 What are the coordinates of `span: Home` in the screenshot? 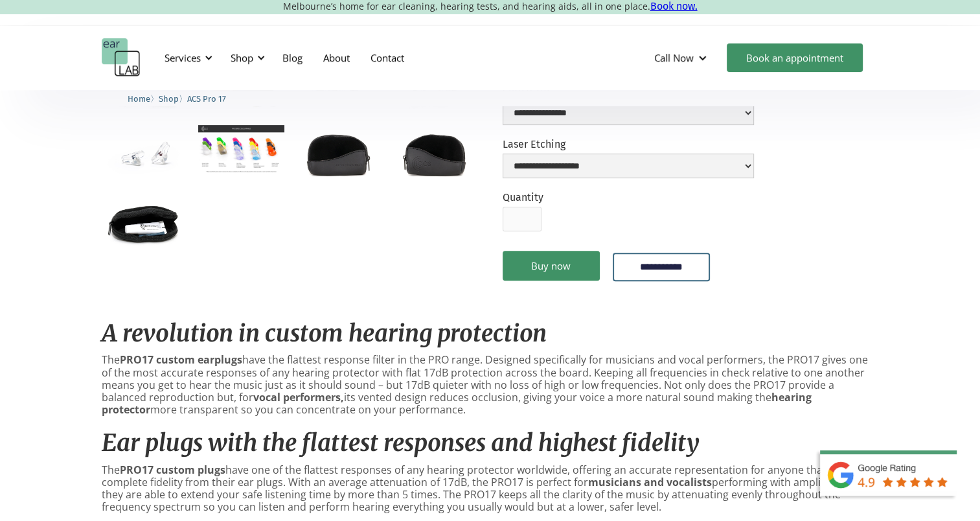 It's located at (139, 98).